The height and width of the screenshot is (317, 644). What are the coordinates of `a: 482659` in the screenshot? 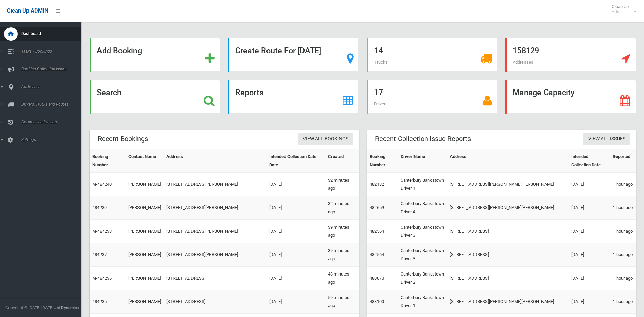 It's located at (377, 207).